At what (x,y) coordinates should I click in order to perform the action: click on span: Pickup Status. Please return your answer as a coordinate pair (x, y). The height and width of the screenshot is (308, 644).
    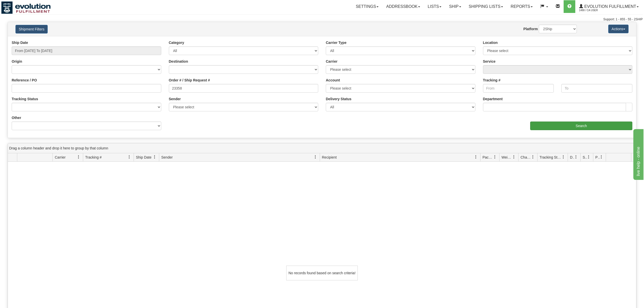
    Looking at the image, I should click on (597, 157).